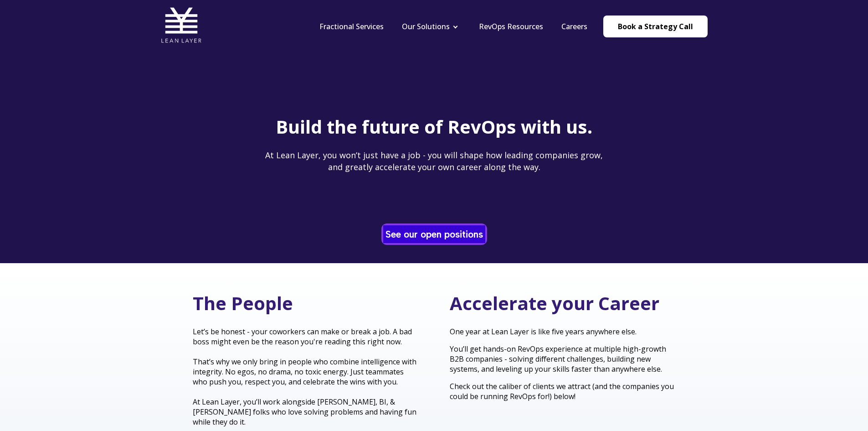 Image resolution: width=868 pixels, height=431 pixels. What do you see at coordinates (511, 26) in the screenshot?
I see `a: RevOps Resources` at bounding box center [511, 26].